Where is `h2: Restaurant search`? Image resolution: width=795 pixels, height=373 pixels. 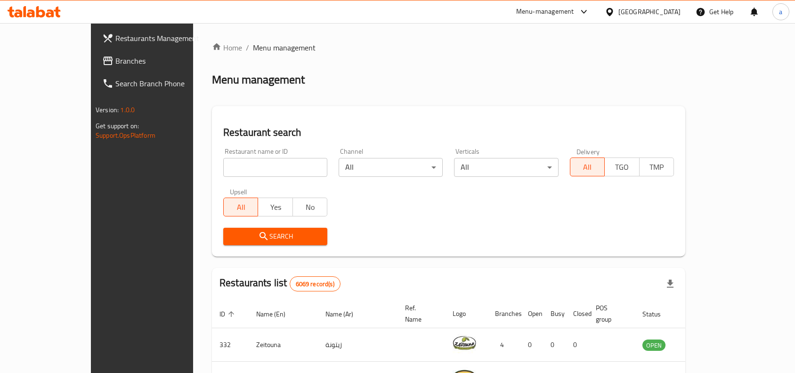 h2: Restaurant search is located at coordinates (448, 132).